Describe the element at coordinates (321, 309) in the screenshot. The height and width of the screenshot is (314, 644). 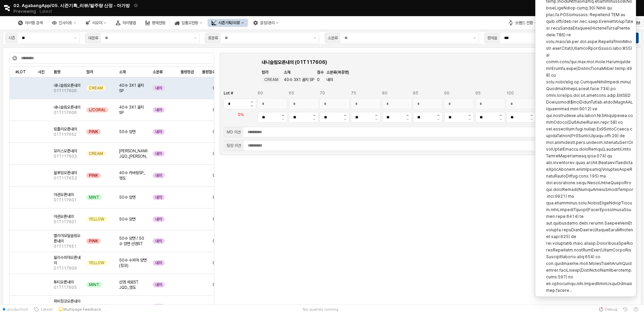
I see `span: No queries running` at that location.